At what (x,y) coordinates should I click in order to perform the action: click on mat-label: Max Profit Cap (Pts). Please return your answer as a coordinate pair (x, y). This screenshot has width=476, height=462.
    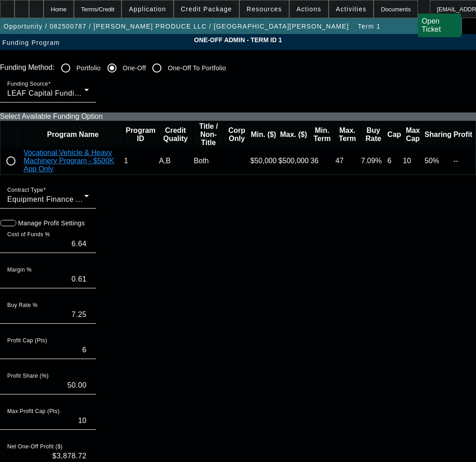
    Looking at the image, I should click on (33, 411).